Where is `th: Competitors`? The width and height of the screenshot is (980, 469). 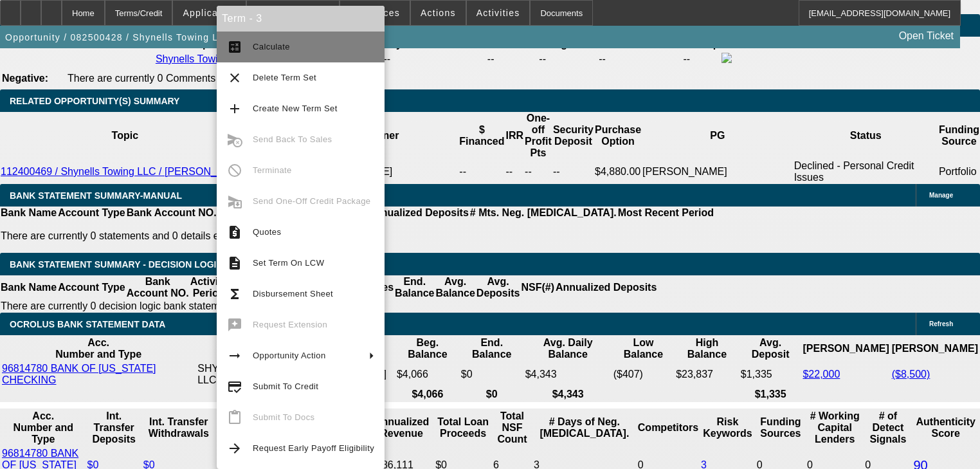
th: Competitors is located at coordinates (668, 428).